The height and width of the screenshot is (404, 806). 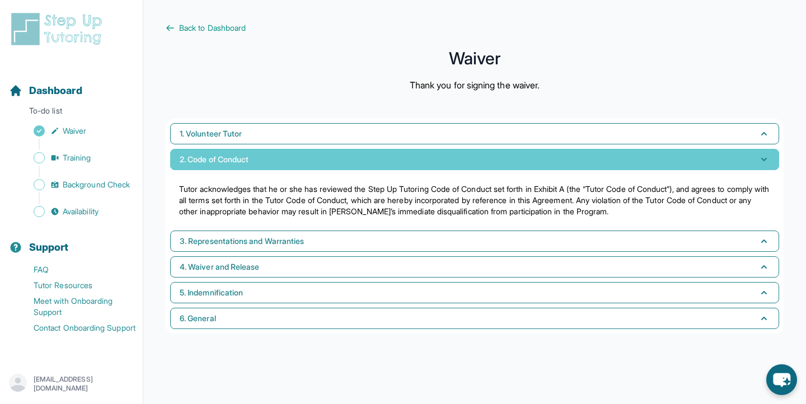 What do you see at coordinates (475, 200) in the screenshot?
I see `p: Tutor acknowledges that he or she has reviewed the Step Up Tutoring Code of Conduct set forth in ...` at bounding box center [475, 200].